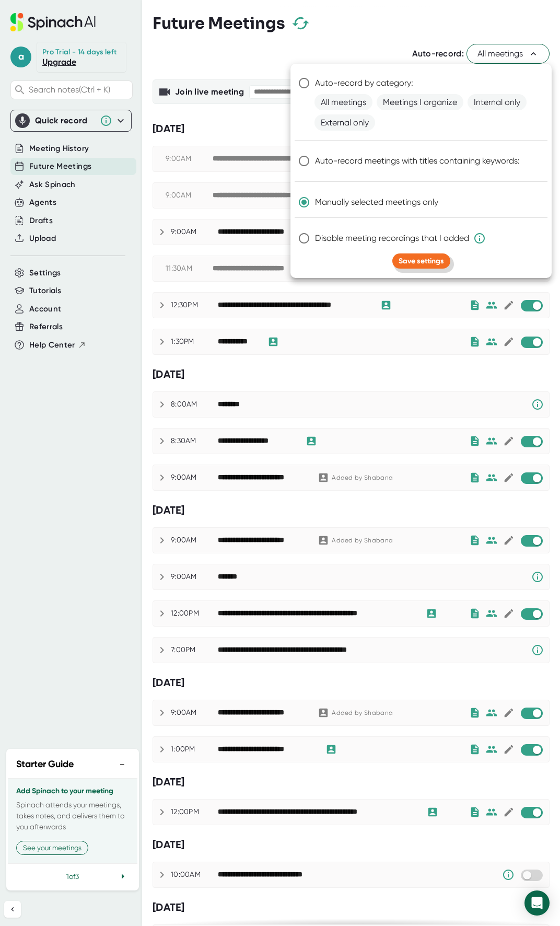 This screenshot has height=926, width=560. Describe the element at coordinates (377, 202) in the screenshot. I see `span: Manually selected meetings only` at that location.